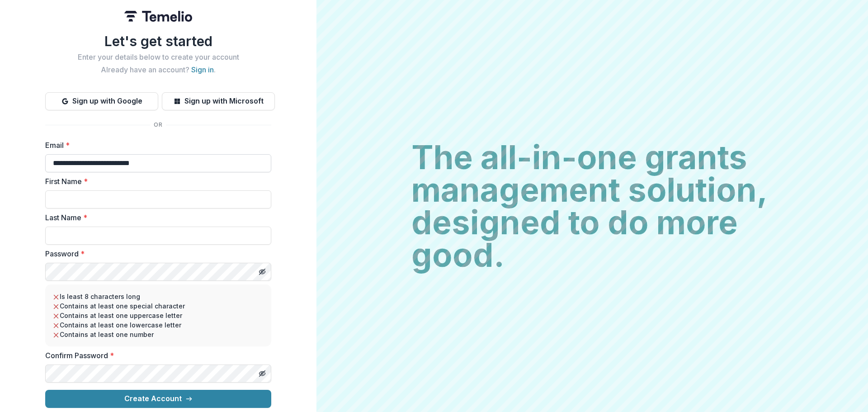 The width and height of the screenshot is (868, 412). Describe the element at coordinates (158, 16) in the screenshot. I see `img: Temelio` at that location.